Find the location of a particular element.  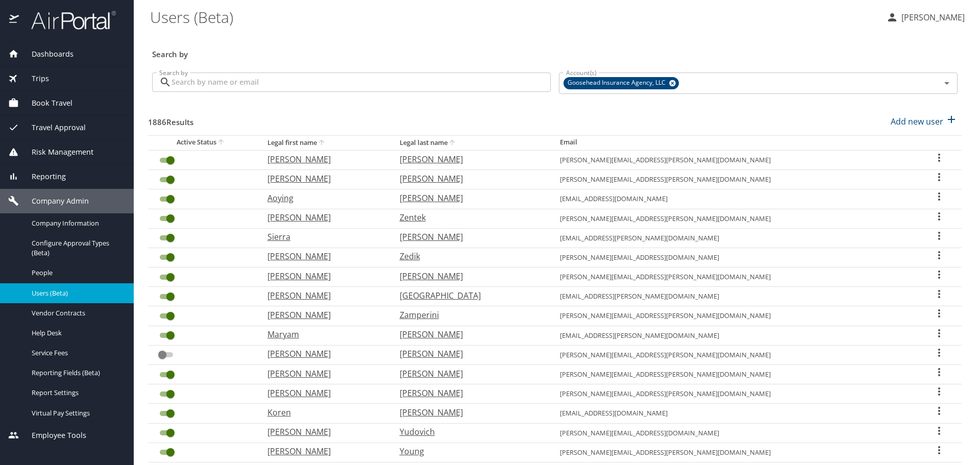

span: Employee Tools is located at coordinates (53, 436).